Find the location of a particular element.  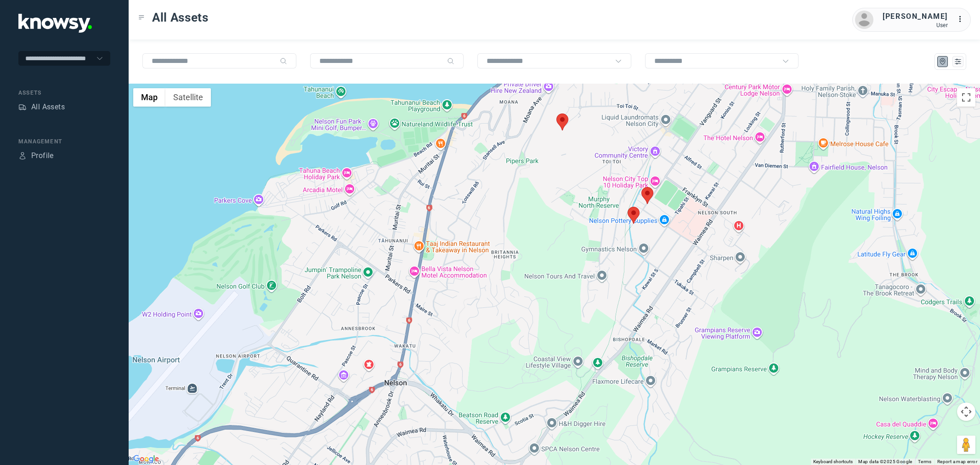

img: avatar.png is located at coordinates (864, 20).